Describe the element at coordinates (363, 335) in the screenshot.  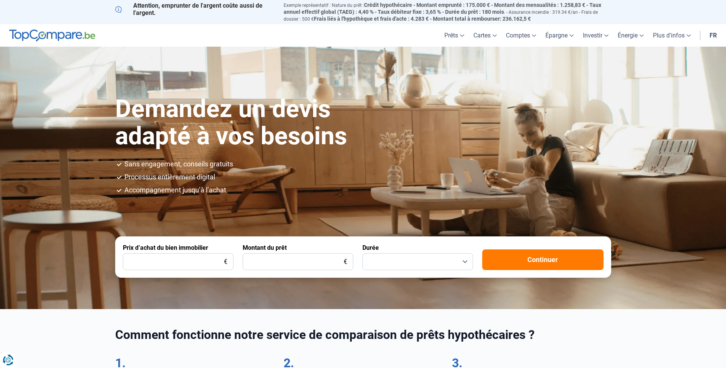
I see `h2: Comment fonctionne notre service de comparaison de prêts hypothécaires ?` at that location.